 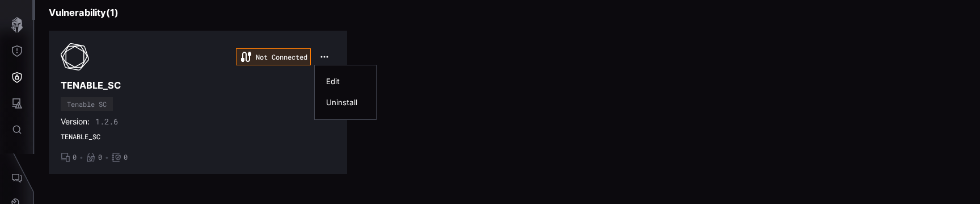 What do you see at coordinates (198, 137) in the screenshot?
I see `span: TENABLE_SC` at bounding box center [198, 137].